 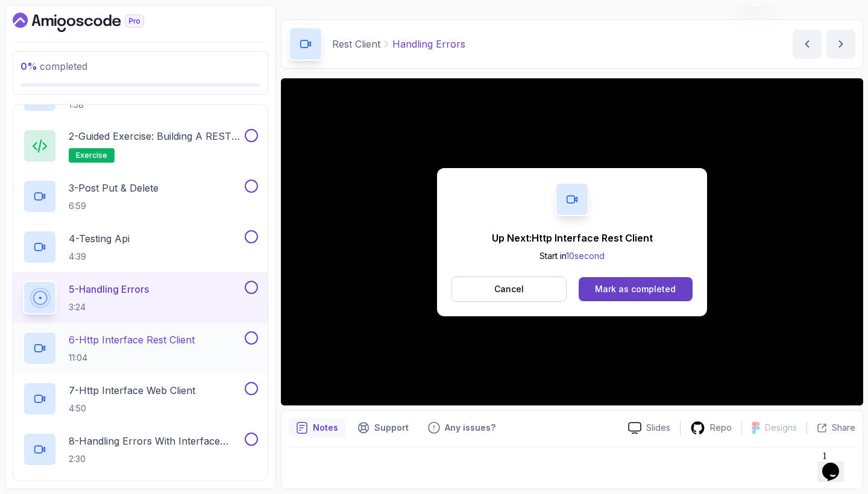 What do you see at coordinates (99, 239) in the screenshot?
I see `p: 4 - Testing Api` at bounding box center [99, 239].